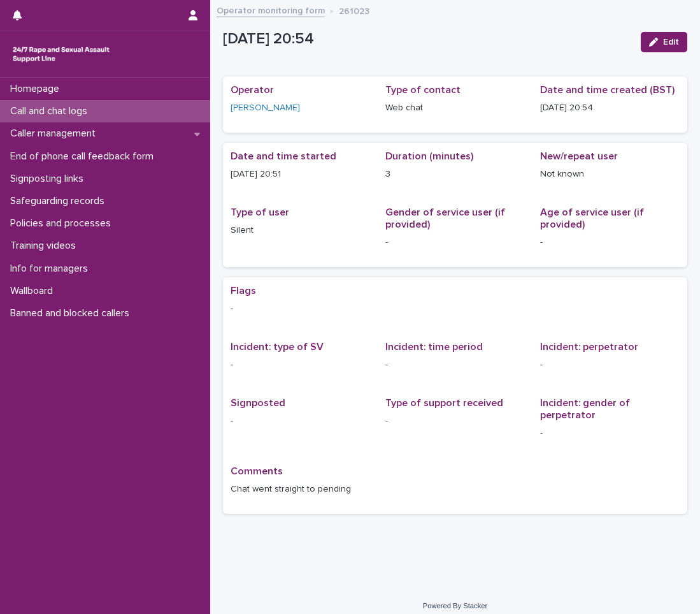  What do you see at coordinates (277, 347) in the screenshot?
I see `span: Incident: type of SV` at bounding box center [277, 347].